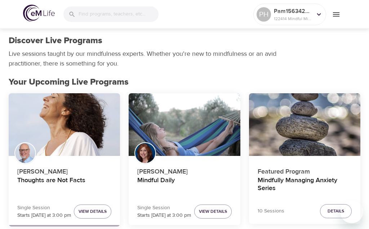 This screenshot has height=229, width=369. I want to click on span: Details, so click(336, 211).